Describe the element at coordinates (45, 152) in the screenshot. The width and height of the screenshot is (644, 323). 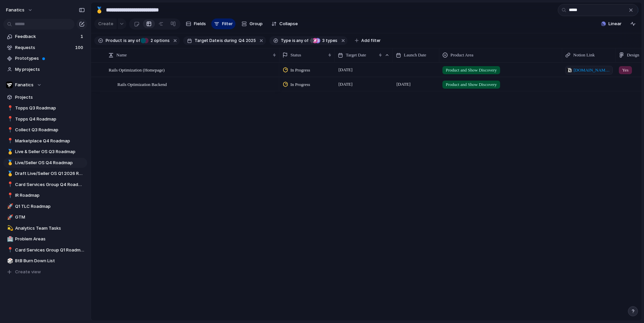
I see `a: 🥇Live & Seller OS Q3 Roadmap` at that location.